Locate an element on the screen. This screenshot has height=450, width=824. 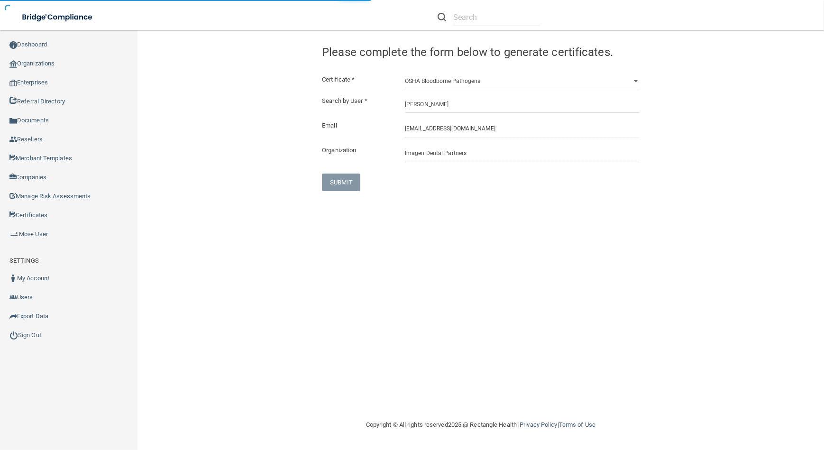
input: Search by name or email is located at coordinates (522, 104).